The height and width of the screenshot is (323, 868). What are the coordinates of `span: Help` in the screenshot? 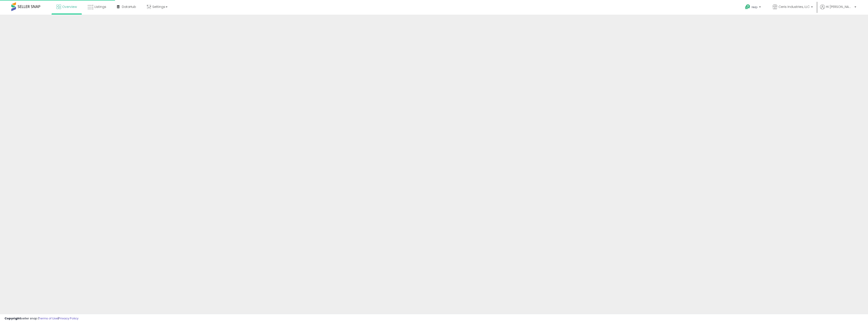 It's located at (755, 7).